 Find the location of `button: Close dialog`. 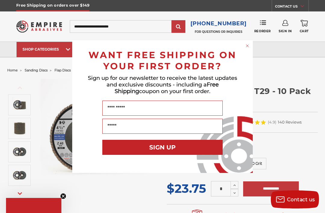

button: Close dialog is located at coordinates (248, 46).